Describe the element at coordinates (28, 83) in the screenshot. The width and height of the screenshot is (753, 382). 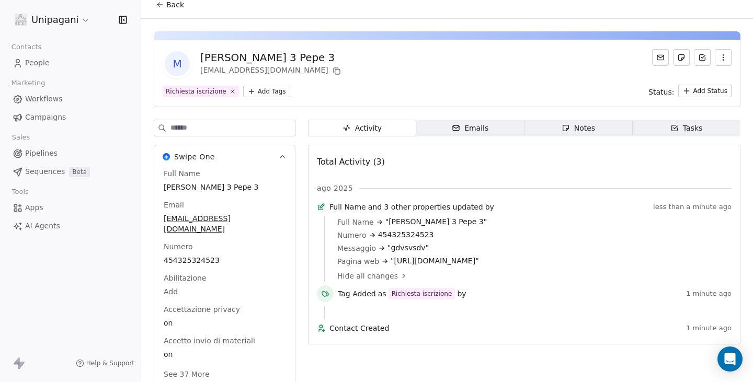
I see `span: Marketing` at that location.